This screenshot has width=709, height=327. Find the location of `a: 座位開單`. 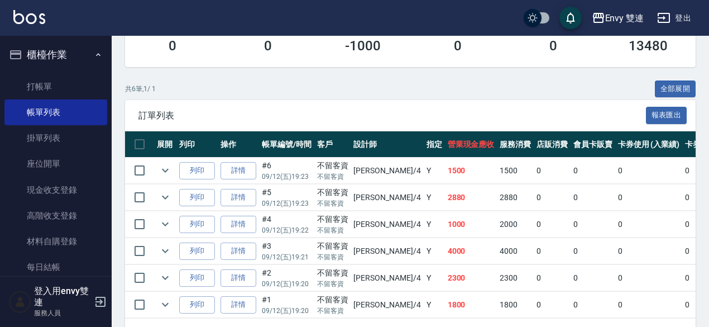

a: 座位開單 is located at coordinates (56, 164).